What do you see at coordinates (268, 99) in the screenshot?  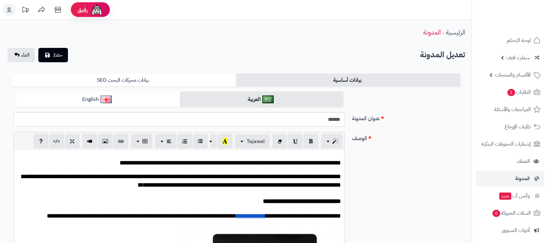 I see `img: العربية` at bounding box center [268, 99].